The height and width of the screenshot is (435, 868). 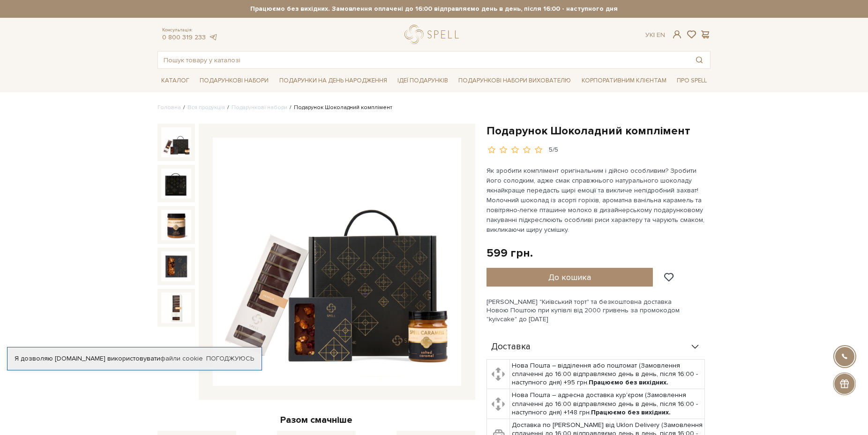 I want to click on a: logo, so click(x=433, y=34).